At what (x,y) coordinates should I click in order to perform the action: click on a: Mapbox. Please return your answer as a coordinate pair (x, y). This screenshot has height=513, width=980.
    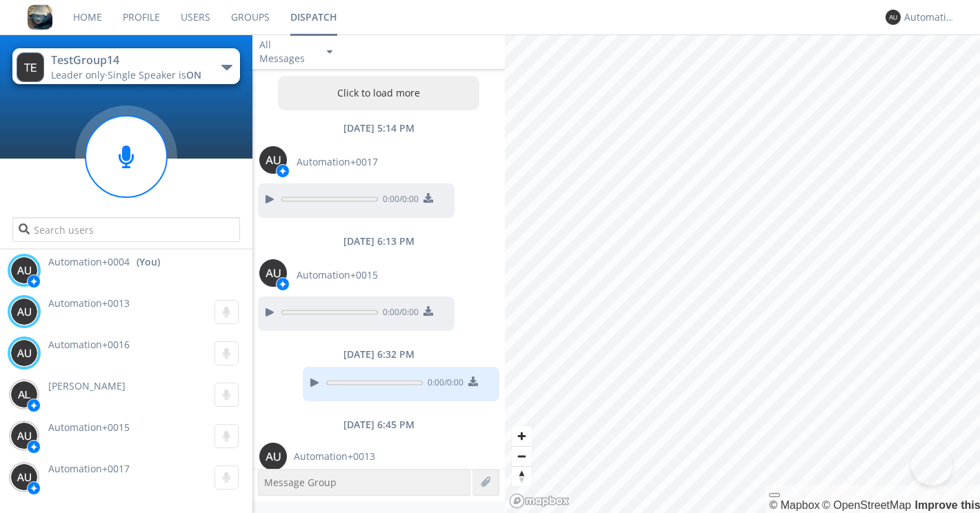
    Looking at the image, I should click on (794, 504).